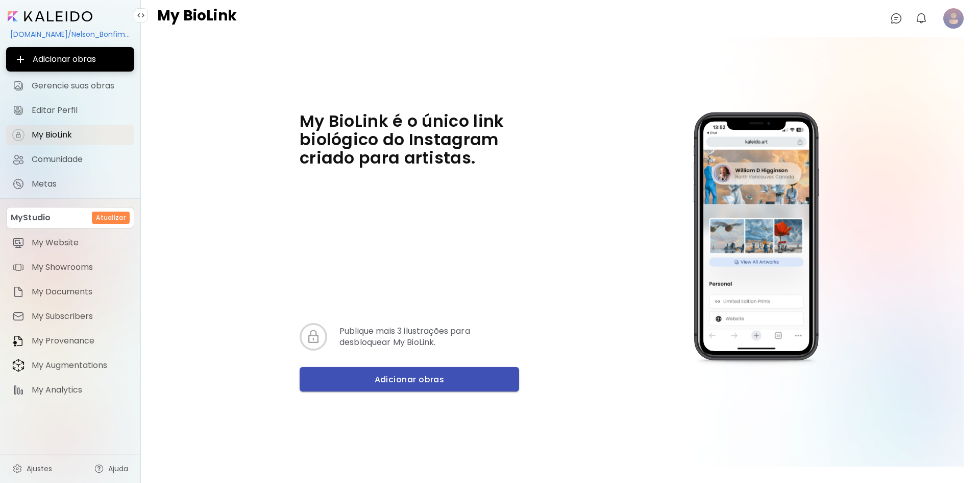  I want to click on span: My Showrooms, so click(80, 267).